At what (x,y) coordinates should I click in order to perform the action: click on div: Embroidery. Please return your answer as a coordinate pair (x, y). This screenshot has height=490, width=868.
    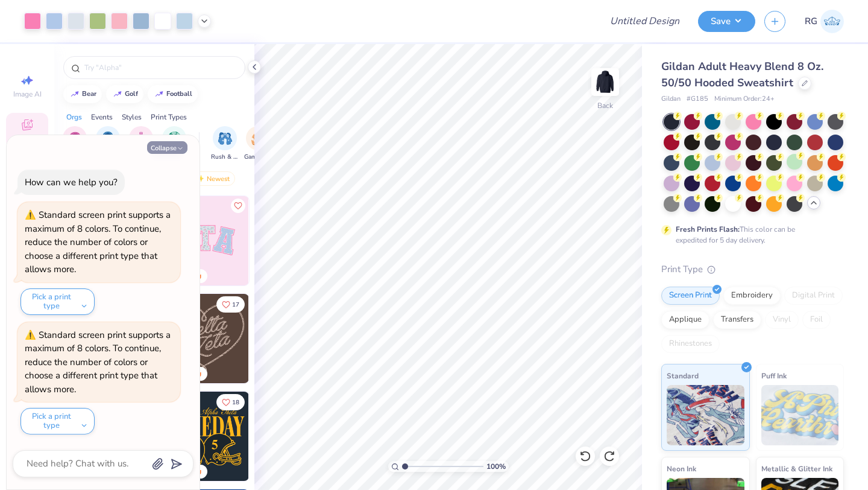
    Looking at the image, I should click on (752, 296).